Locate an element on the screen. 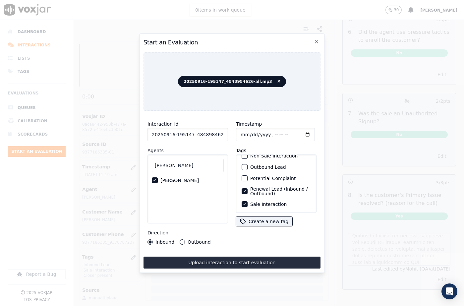 The height and width of the screenshot is (306, 464). label: Renewal Lead (Inbound / Outbound) is located at coordinates (281, 191).